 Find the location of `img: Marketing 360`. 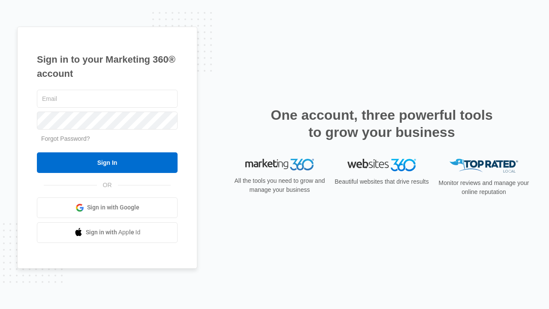

img: Marketing 360 is located at coordinates (280, 165).